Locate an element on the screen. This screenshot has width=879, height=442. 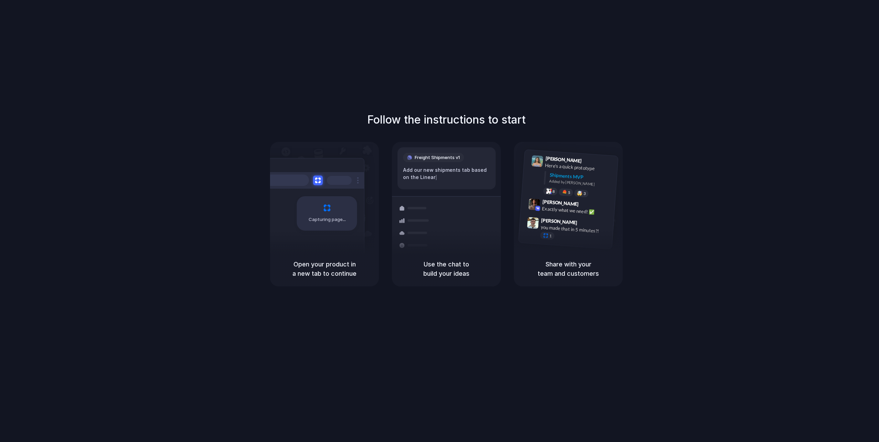
span: Capturing page is located at coordinates (327, 220).